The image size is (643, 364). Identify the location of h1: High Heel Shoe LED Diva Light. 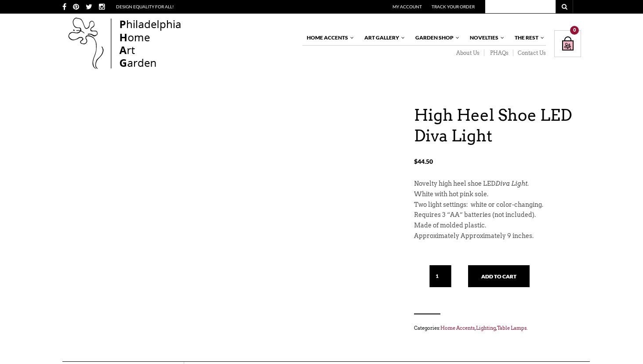
(498, 126).